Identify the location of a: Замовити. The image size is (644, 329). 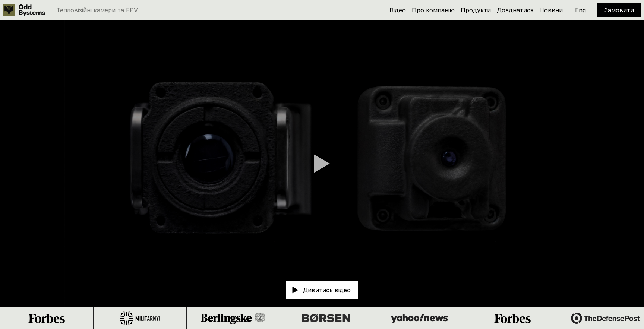
(619, 10).